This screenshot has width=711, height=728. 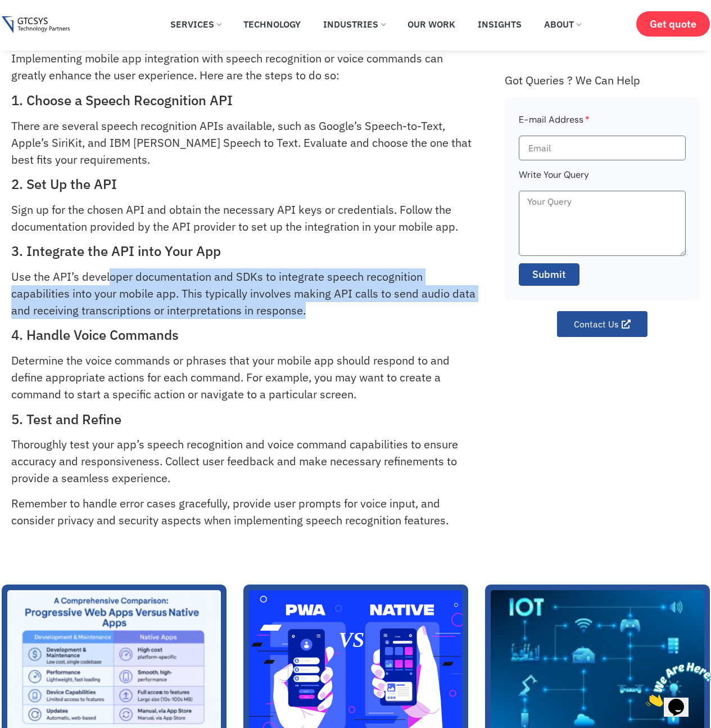 I want to click on a: Industries, so click(x=354, y=24).